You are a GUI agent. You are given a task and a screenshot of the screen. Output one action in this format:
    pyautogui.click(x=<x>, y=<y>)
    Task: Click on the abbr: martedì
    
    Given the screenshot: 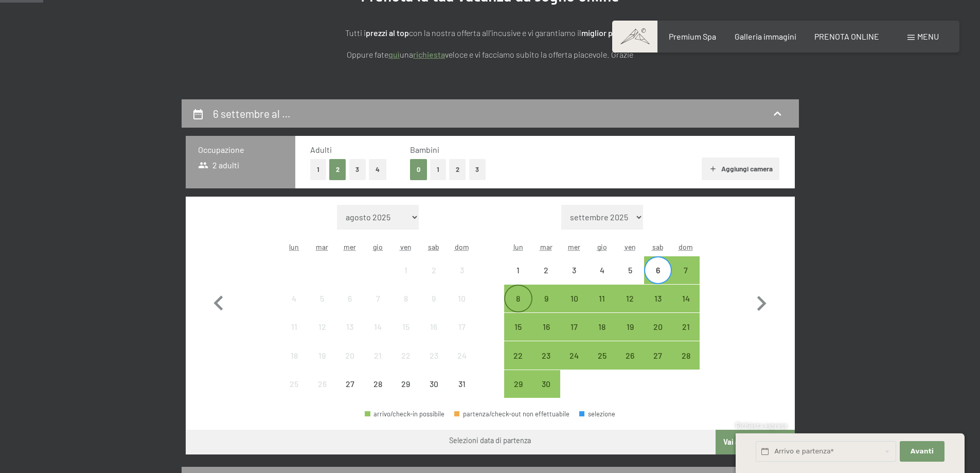 What is the action you would take?
    pyautogui.click(x=322, y=247)
    